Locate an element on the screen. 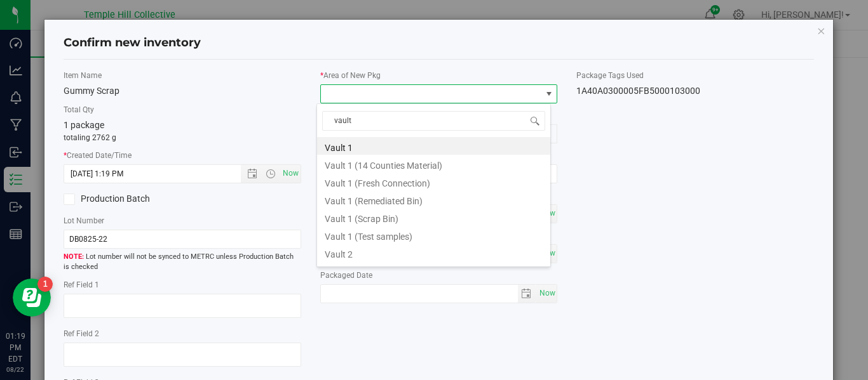 This screenshot has width=868, height=380. label: Package Tags Used is located at coordinates (695, 76).